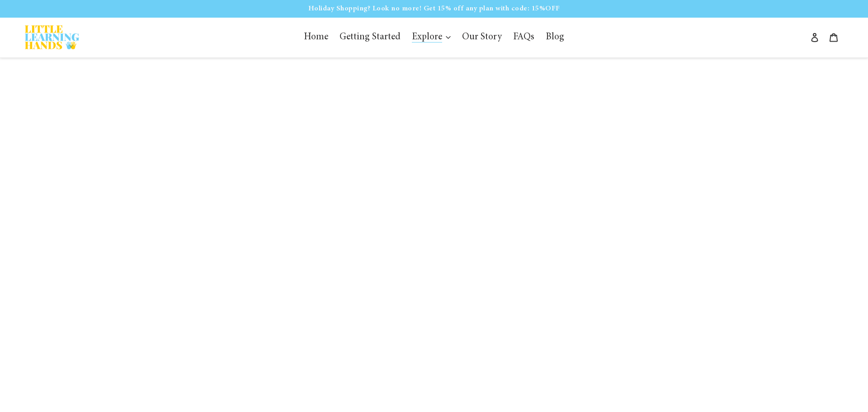 This screenshot has height=412, width=868. I want to click on span: Blog, so click(555, 38).